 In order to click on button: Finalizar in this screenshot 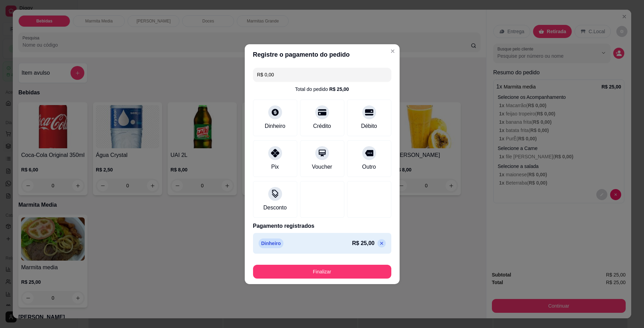, I will do `click(323, 272)`.